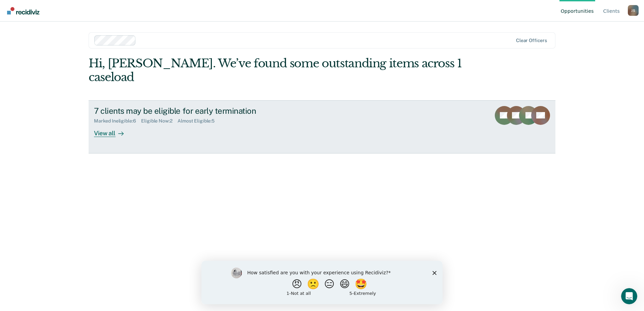 The height and width of the screenshot is (311, 644). What do you see at coordinates (633, 10) in the screenshot?
I see `button: Profile dropdown button` at bounding box center [633, 10].